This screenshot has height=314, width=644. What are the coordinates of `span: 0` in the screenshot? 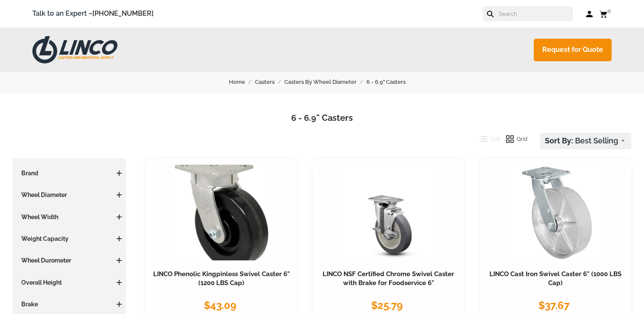 It's located at (609, 11).